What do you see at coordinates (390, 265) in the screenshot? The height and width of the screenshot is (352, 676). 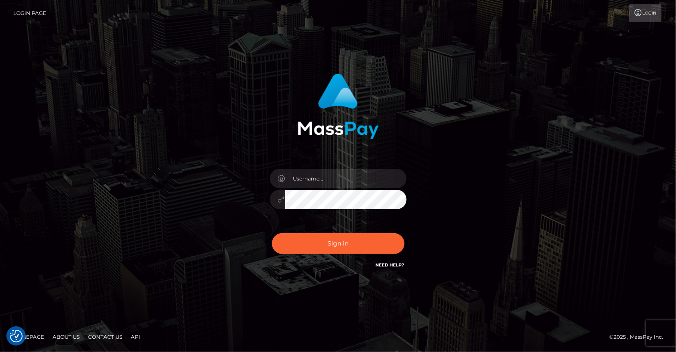 I see `a: Need Help?` at bounding box center [390, 265].